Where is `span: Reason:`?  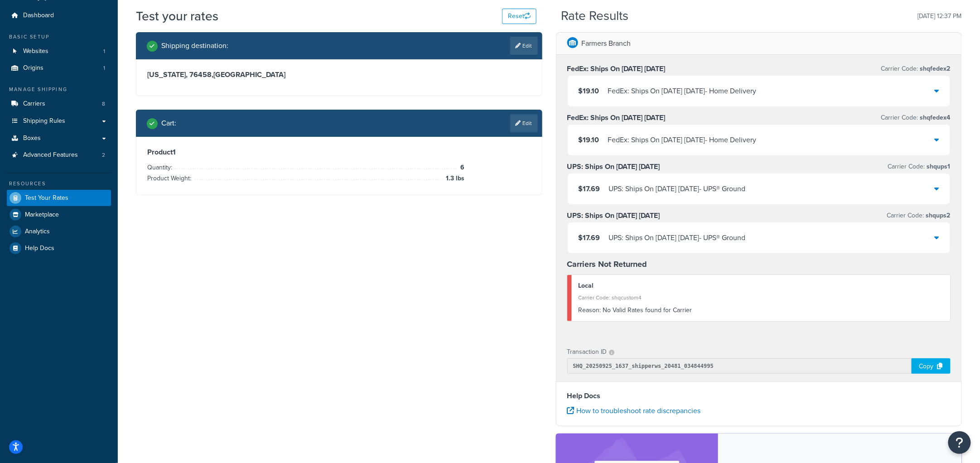 span: Reason: is located at coordinates (590, 310).